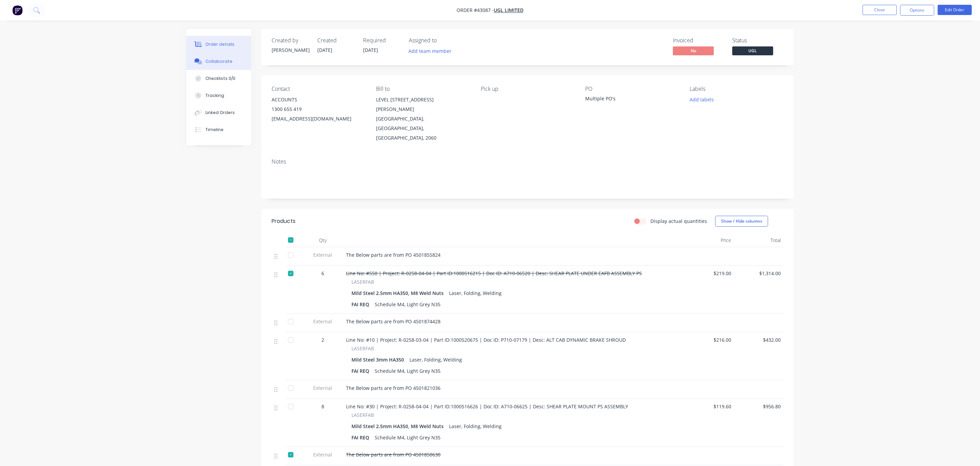 The image size is (980, 466). I want to click on div: Price, so click(709, 240).